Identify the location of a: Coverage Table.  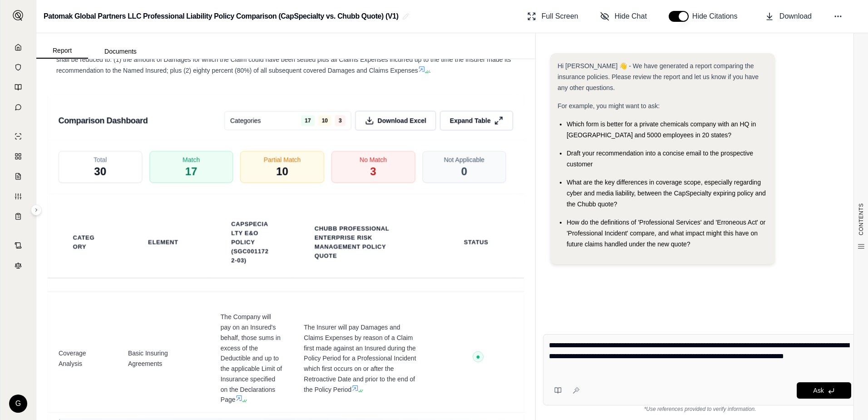
(18, 216).